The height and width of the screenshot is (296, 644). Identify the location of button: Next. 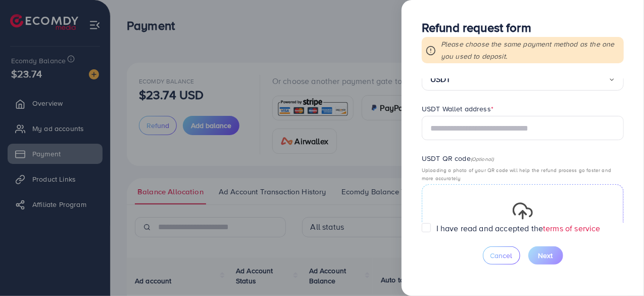
(546, 255).